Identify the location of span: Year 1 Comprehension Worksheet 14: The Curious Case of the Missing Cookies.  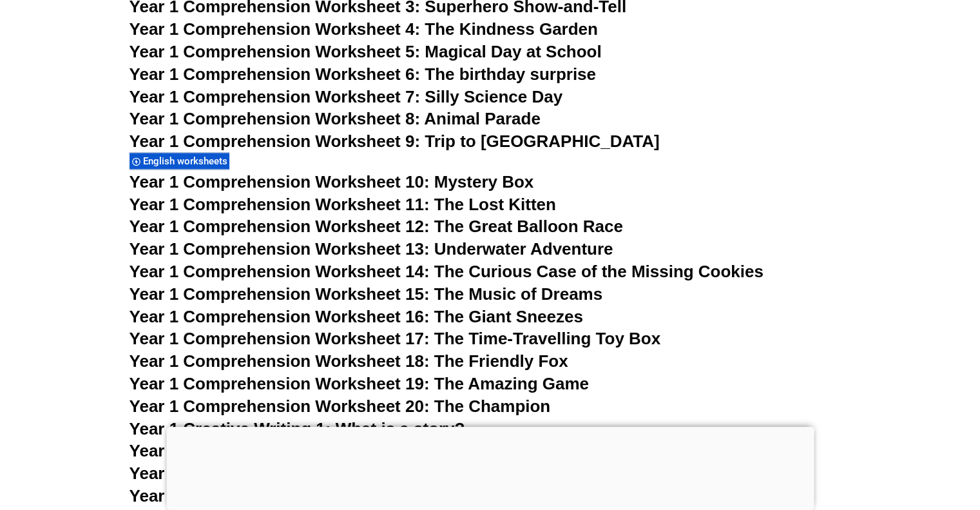
(446, 271).